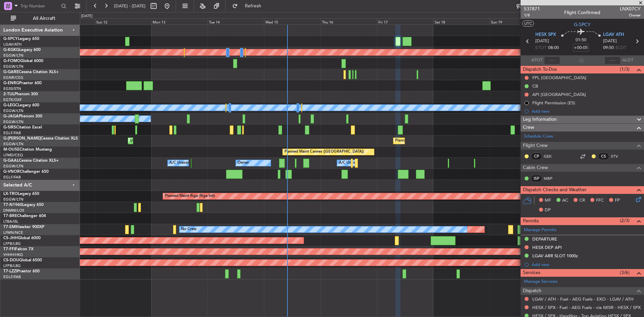 The height and width of the screenshot is (317, 644). Describe the element at coordinates (39, 6) in the screenshot. I see `input: Trip Number` at that location.